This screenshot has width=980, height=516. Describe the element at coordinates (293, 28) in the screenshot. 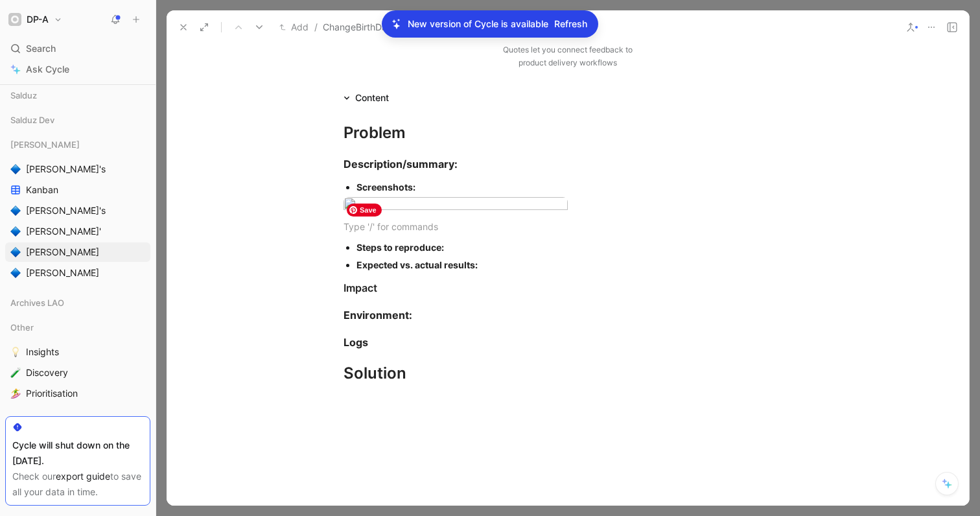

I see `button: Add` at that location.